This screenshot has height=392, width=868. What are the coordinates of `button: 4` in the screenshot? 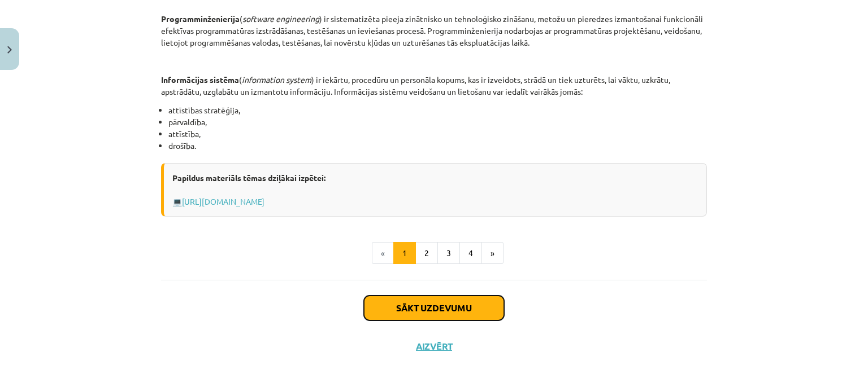 It's located at (471, 253).